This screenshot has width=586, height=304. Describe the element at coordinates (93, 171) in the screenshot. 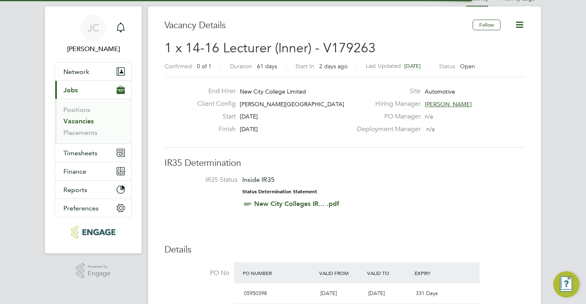

I see `button: Finance` at that location.